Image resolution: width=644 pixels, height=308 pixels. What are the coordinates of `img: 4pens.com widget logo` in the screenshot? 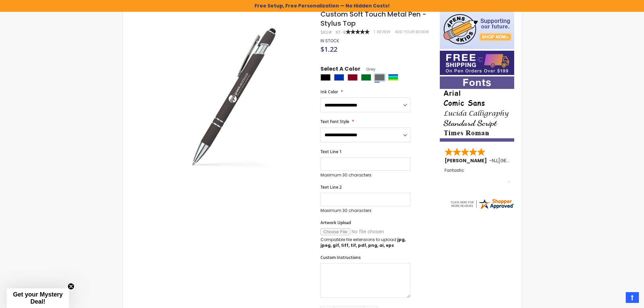 It's located at (482, 204).